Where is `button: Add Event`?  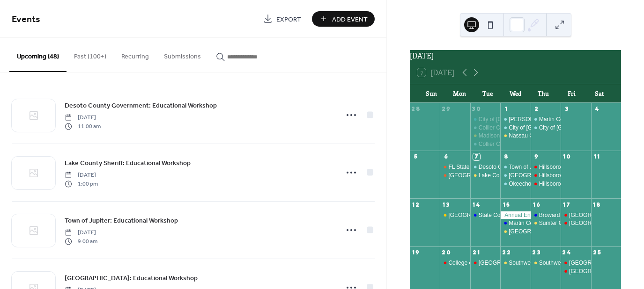
button: Add Event is located at coordinates (343, 19).